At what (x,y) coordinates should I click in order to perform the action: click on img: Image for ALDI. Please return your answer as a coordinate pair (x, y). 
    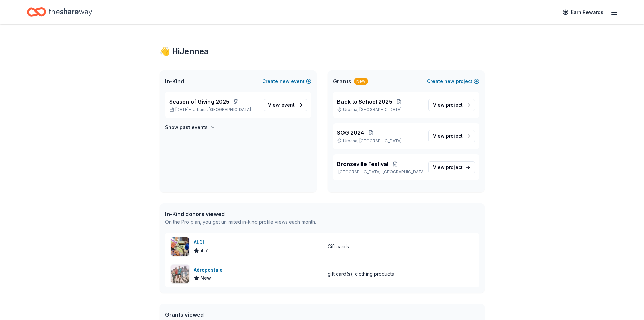
    Looking at the image, I should click on (180, 246).